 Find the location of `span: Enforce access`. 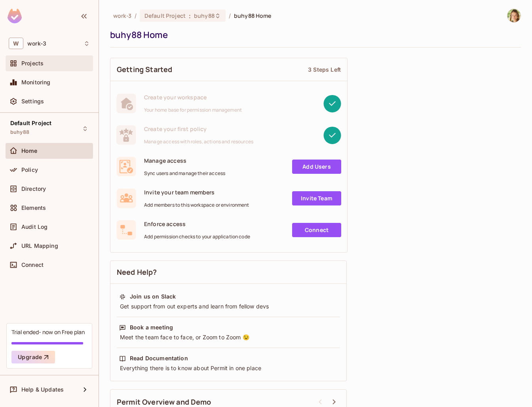

span: Enforce access is located at coordinates (197, 224).